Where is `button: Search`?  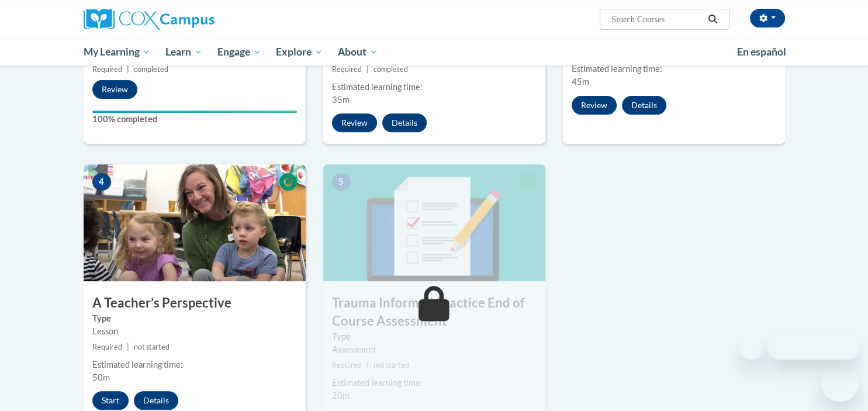 button: Search is located at coordinates (712, 19).